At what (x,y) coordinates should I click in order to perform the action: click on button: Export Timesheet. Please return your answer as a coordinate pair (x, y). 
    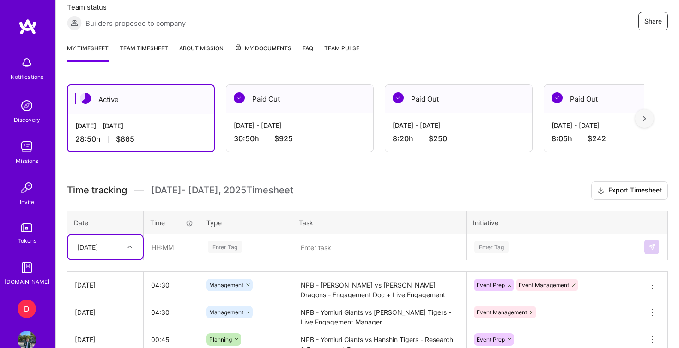
    Looking at the image, I should click on (629, 191).